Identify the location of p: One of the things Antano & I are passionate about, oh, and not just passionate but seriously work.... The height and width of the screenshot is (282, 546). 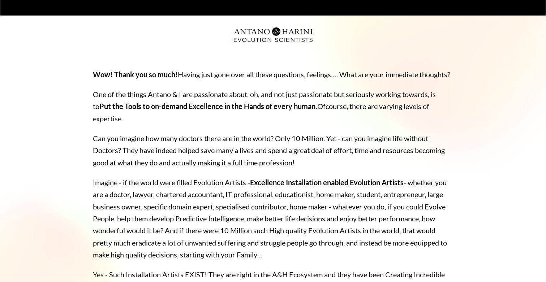
(273, 107).